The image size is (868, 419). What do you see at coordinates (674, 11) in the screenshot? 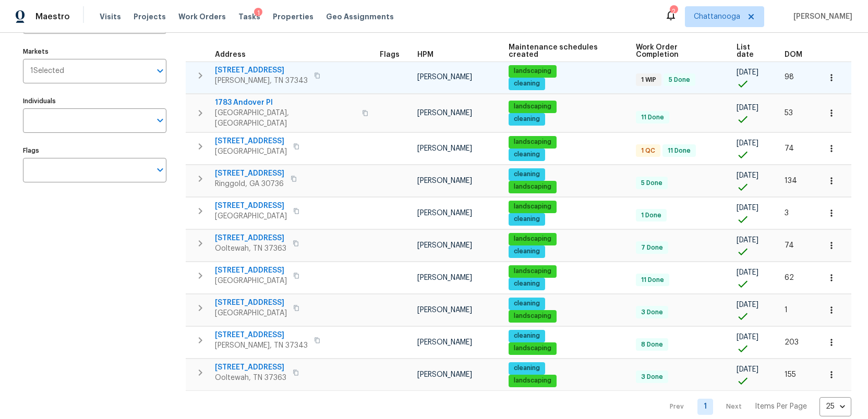
I see `div: 2` at bounding box center [674, 11].